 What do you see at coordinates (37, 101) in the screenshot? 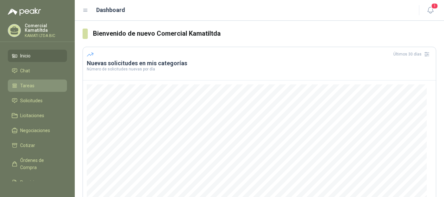
I see `a: Solicitudes` at bounding box center [37, 101].